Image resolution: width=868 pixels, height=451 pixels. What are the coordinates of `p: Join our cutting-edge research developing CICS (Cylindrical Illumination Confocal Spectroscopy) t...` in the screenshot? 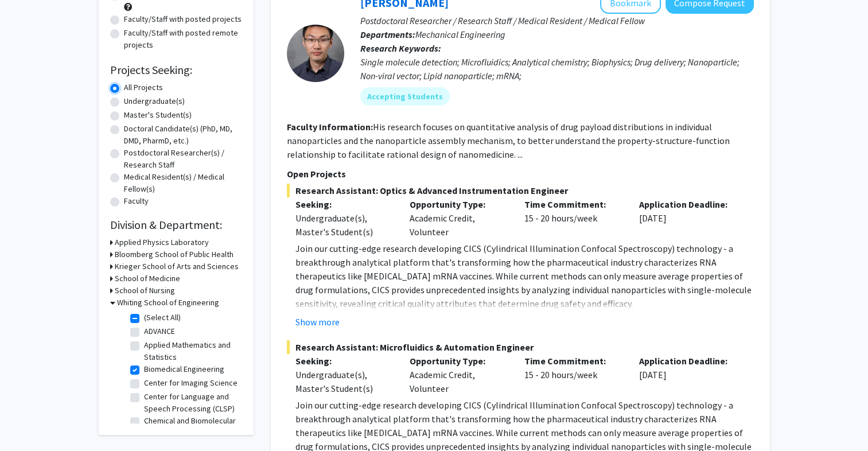 It's located at (524, 276).